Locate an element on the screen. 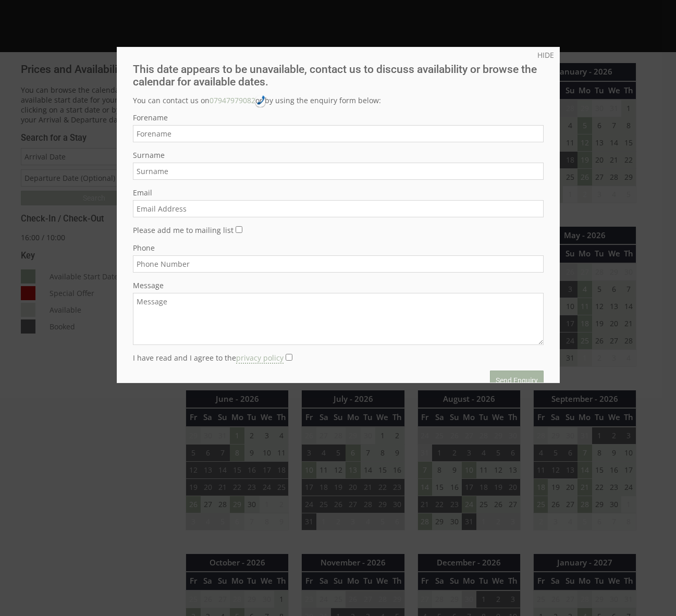 Image resolution: width=676 pixels, height=616 pixels. label: Email is located at coordinates (338, 192).